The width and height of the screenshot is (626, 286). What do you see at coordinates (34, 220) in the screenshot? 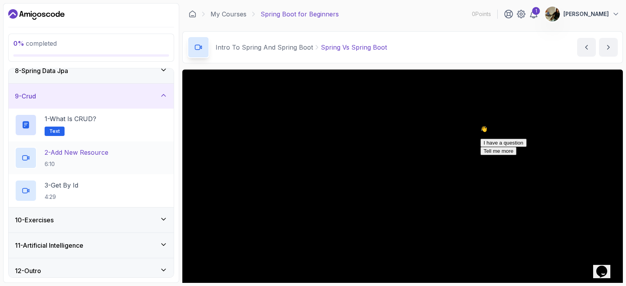
I see `h3: 10 - Exercises` at bounding box center [34, 220].